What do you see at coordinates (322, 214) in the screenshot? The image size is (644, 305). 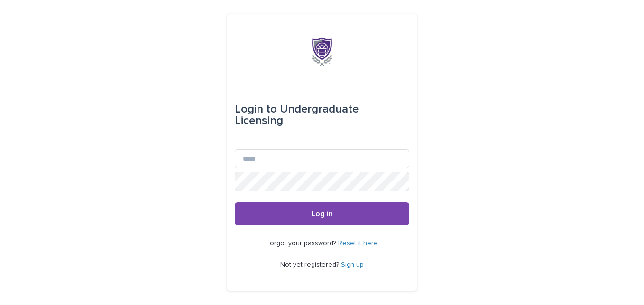 I see `button: Log in` at bounding box center [322, 214].